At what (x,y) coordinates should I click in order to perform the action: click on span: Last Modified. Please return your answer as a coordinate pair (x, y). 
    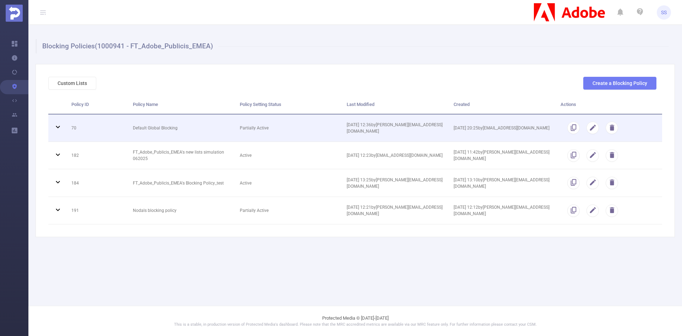
    Looking at the image, I should click on (360, 104).